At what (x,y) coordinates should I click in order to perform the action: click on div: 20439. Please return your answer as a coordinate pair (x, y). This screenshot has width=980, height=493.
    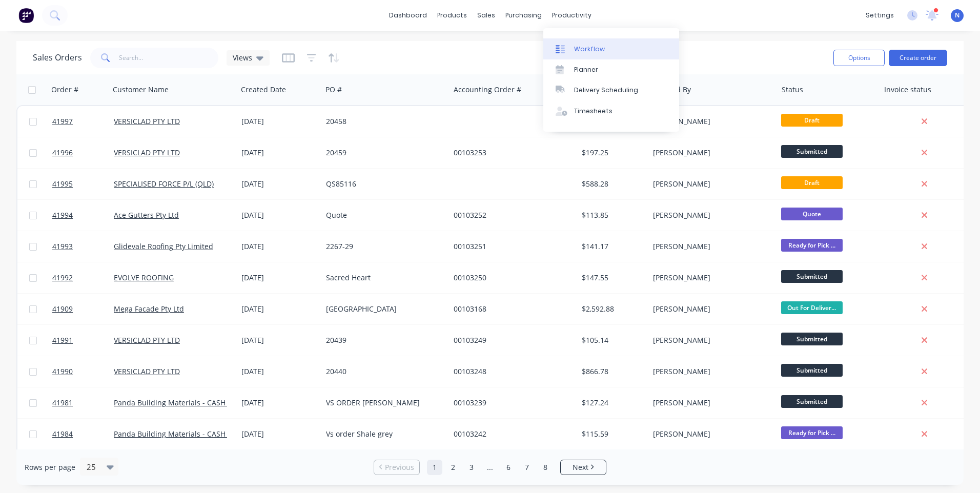
    Looking at the image, I should click on (383, 340).